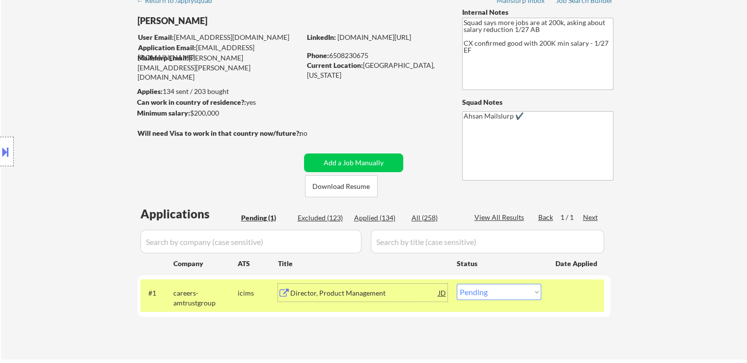 This screenshot has height=363, width=747. Describe the element at coordinates (313, 133) in the screenshot. I see `div: no` at that location.